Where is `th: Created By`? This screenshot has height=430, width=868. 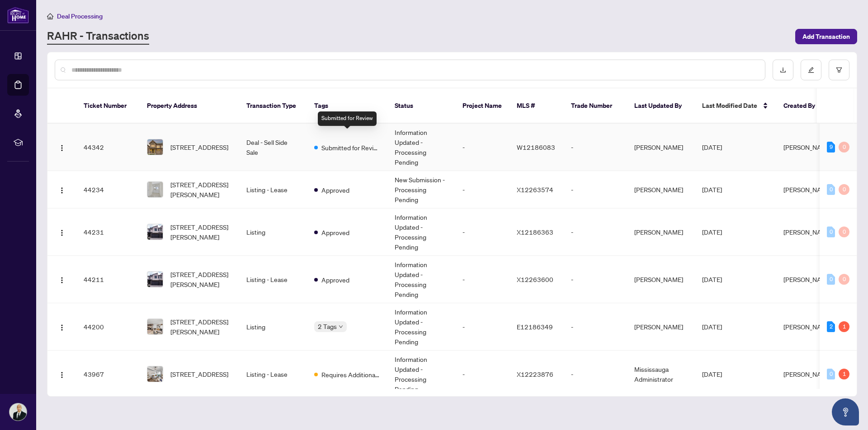
th: Created By is located at coordinates (803, 106).